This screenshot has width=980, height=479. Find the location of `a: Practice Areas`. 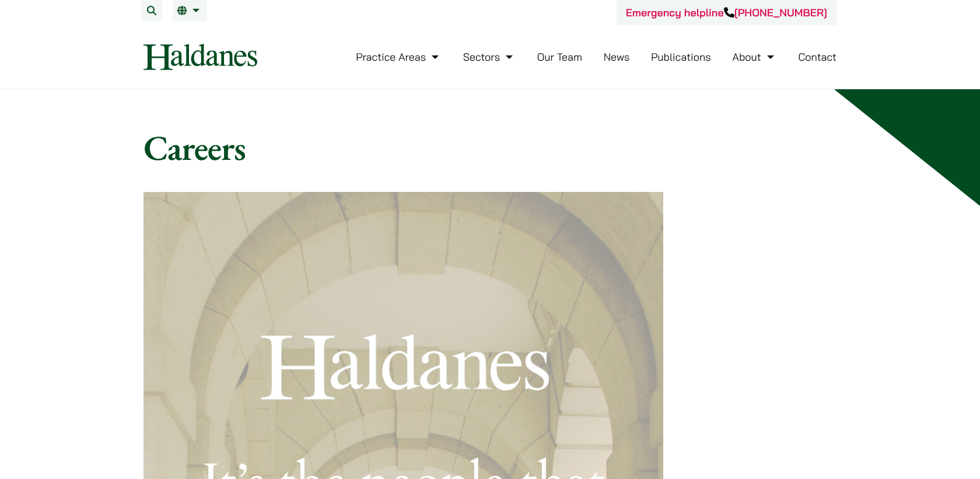

a: Practice Areas is located at coordinates (399, 57).